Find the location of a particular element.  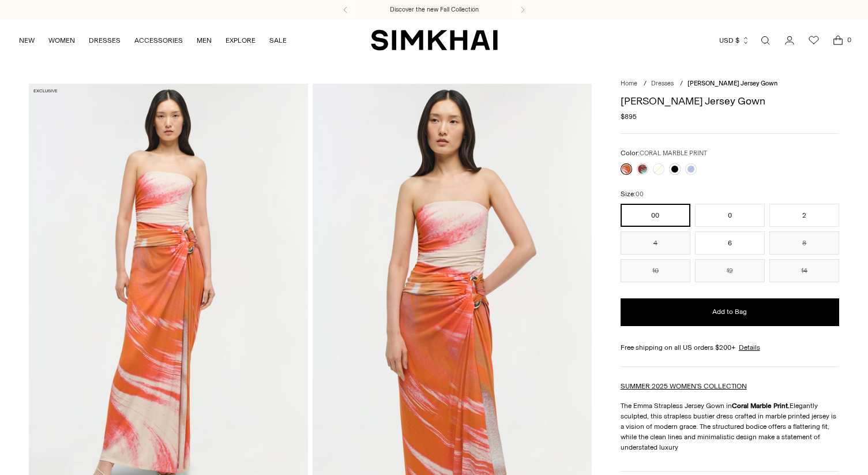

a: SALE is located at coordinates (278, 41).